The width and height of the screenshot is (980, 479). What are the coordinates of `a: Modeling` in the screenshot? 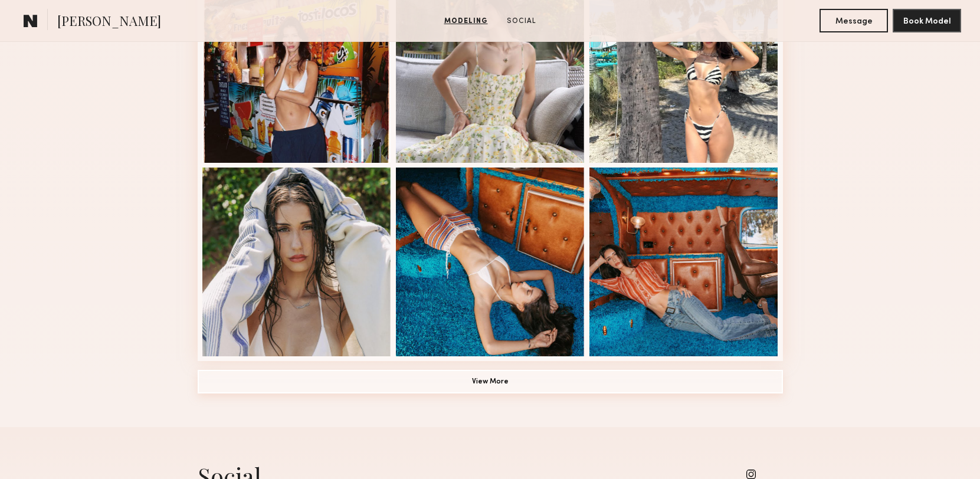 It's located at (466, 21).